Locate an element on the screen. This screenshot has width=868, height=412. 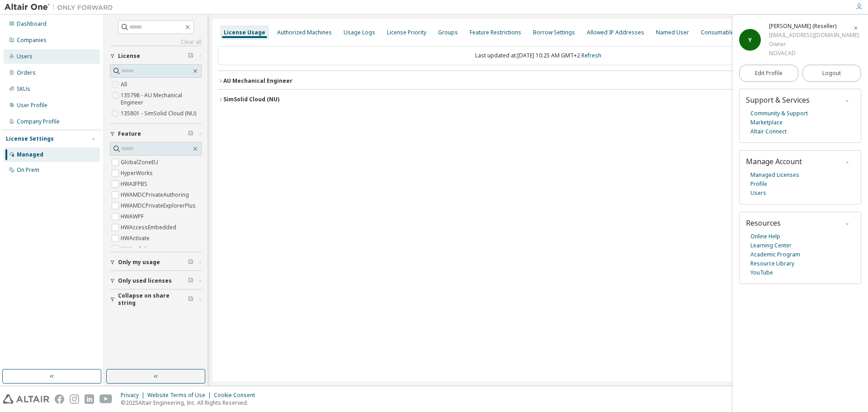
div: User Profile is located at coordinates (32, 105).